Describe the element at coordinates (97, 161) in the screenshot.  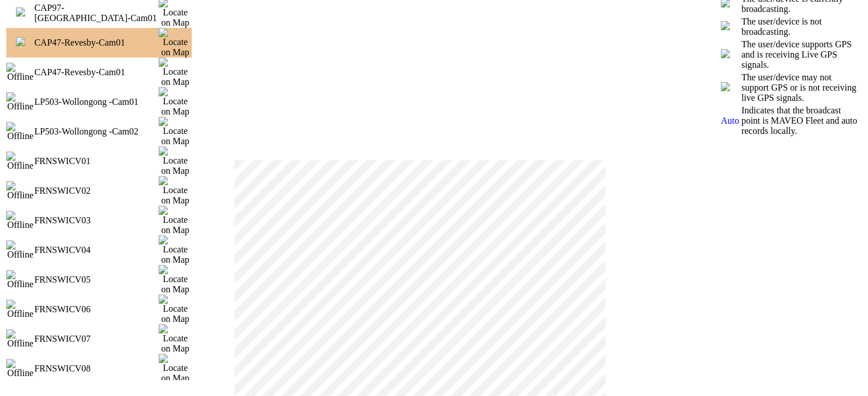
I see `td: FRNSWICV01` at that location.